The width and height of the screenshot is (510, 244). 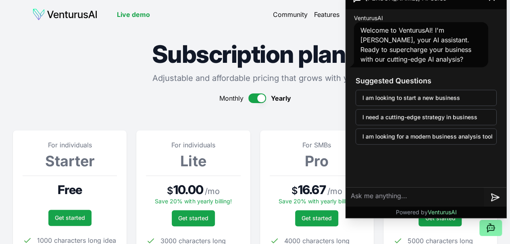 What do you see at coordinates (326, 15) in the screenshot?
I see `a: Features` at bounding box center [326, 15].